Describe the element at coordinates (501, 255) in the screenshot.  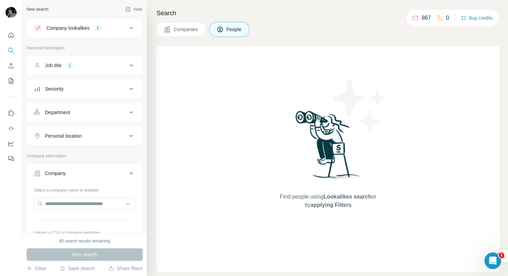
I see `span: 1` at that location.